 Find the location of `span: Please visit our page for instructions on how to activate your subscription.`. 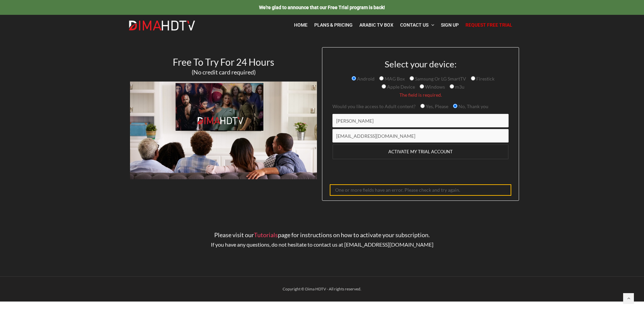

span: Please visit our page for instructions on how to activate your subscription. is located at coordinates (322, 235).